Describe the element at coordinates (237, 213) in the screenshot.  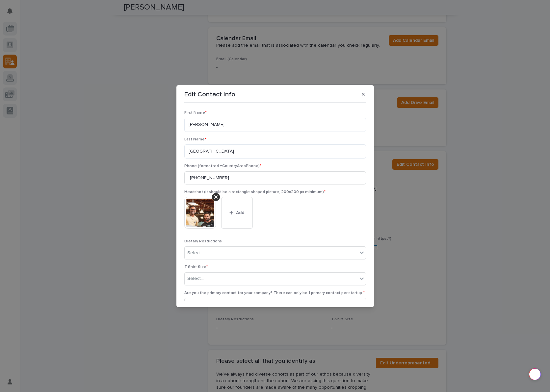
I see `button: Add` at that location.